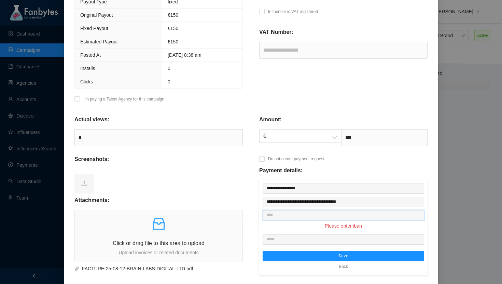 The width and height of the screenshot is (502, 284). What do you see at coordinates (159, 224) in the screenshot?
I see `span: inbox` at bounding box center [159, 224].